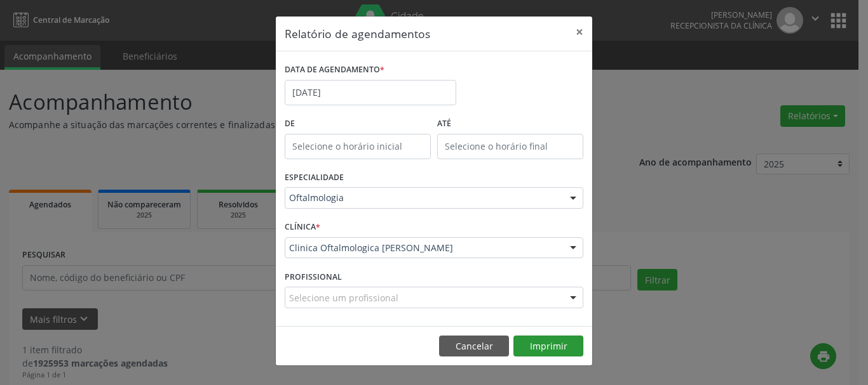 The height and width of the screenshot is (385, 868). Describe the element at coordinates (423, 198) in the screenshot. I see `span: Oftalmologia` at that location.